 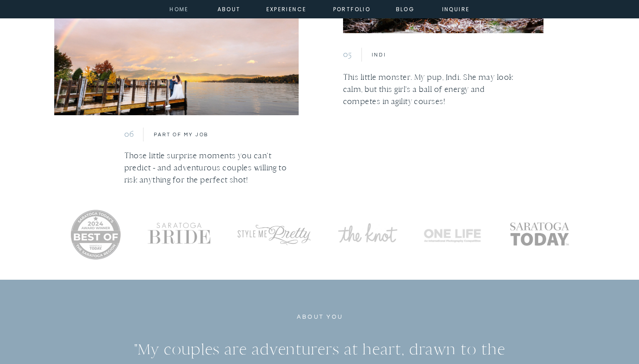 I want to click on p: about you, so click(x=320, y=317).